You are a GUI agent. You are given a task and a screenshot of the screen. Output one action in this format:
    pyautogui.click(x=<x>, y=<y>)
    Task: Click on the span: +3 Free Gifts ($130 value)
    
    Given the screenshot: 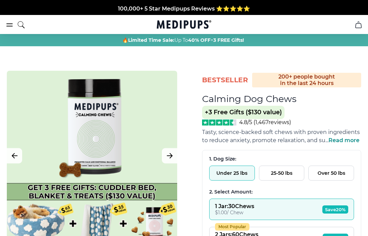 What is the action you would take?
    pyautogui.click(x=243, y=112)
    